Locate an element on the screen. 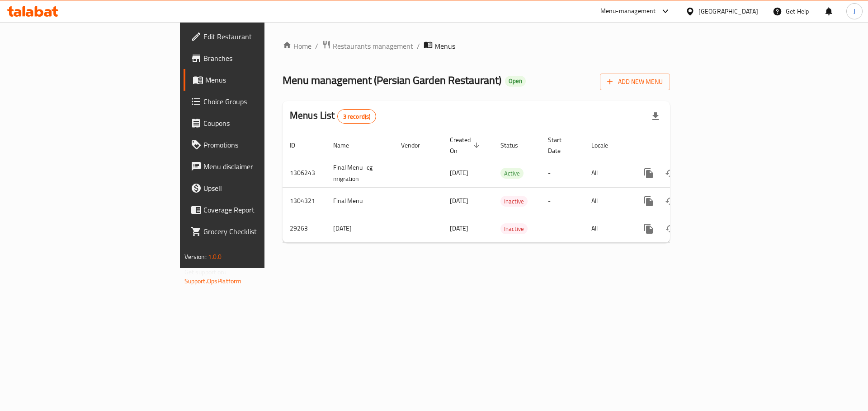  span: Branches is located at coordinates (260, 58).